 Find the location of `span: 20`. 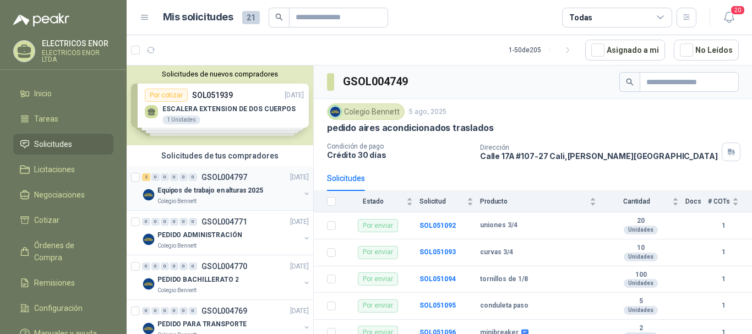

span: 20 is located at coordinates (738, 10).